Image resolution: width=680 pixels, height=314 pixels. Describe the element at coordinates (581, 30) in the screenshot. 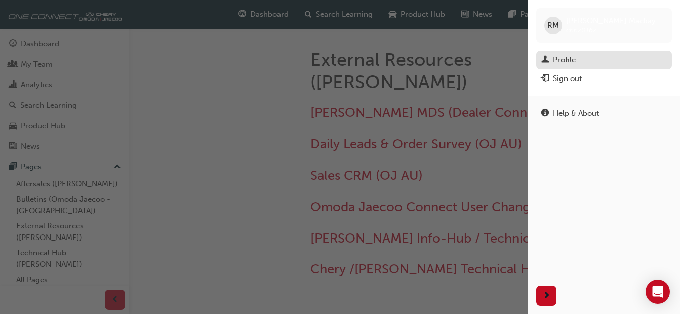

I see `span: chnz0167` at that location.